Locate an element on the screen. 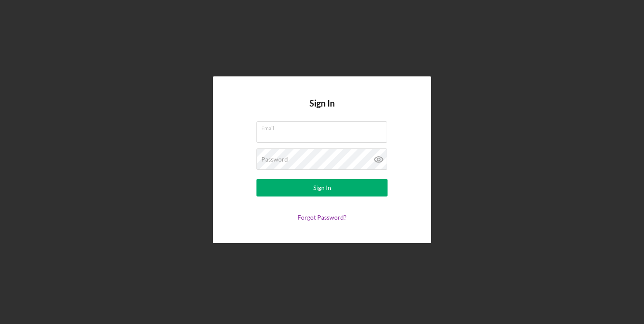  div: Sign In is located at coordinates (322, 187).